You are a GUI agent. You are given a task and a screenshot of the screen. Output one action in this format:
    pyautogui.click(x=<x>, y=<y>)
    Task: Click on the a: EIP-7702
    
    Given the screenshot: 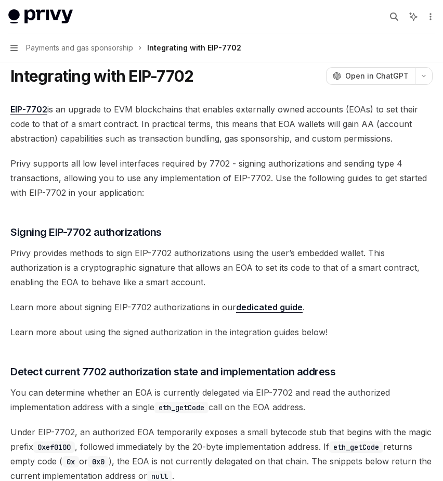 What is the action you would take?
    pyautogui.click(x=29, y=109)
    